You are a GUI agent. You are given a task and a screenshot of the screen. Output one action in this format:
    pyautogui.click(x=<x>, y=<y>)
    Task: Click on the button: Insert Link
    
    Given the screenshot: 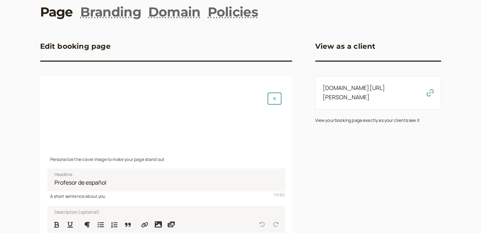 What is the action you would take?
    pyautogui.click(x=145, y=224)
    